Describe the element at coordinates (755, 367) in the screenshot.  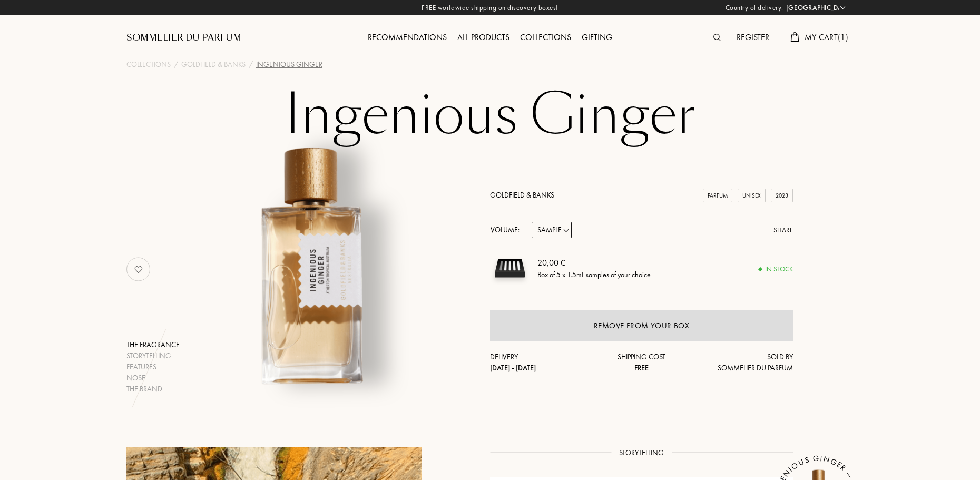
I see `span: Sommelier du Parfum` at that location.